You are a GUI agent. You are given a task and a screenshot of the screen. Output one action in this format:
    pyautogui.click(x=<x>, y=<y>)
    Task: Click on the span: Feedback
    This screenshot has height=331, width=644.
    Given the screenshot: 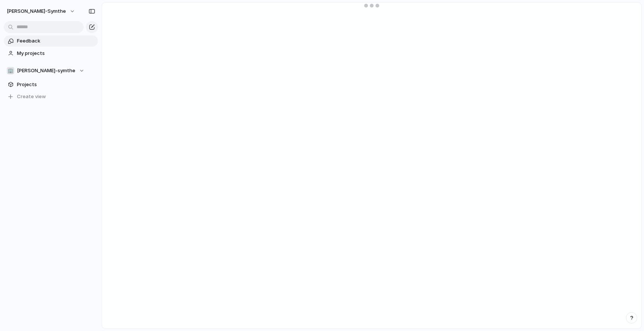 What is the action you would take?
    pyautogui.click(x=56, y=41)
    